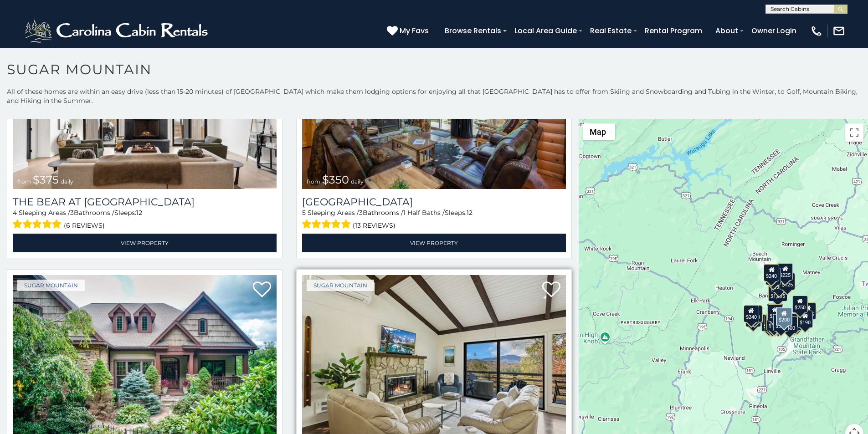  What do you see at coordinates (782, 323) in the screenshot?
I see `div: $350` at bounding box center [782, 323].